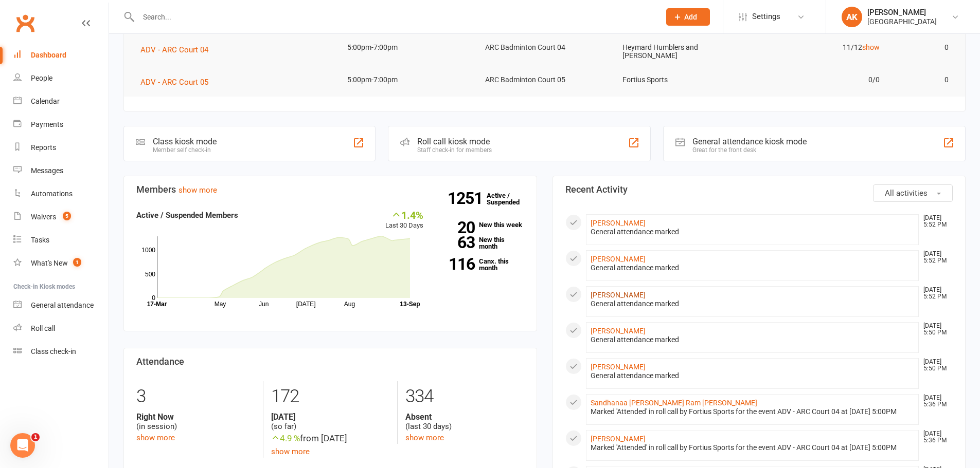 The width and height of the screenshot is (980, 468). Describe the element at coordinates (67, 216) in the screenshot. I see `span: 5` at that location.